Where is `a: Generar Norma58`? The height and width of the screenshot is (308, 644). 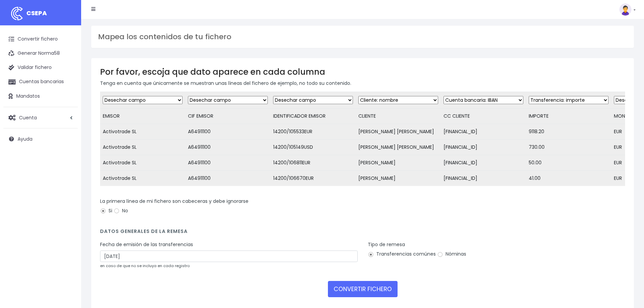
a: Generar Norma58 is located at coordinates (41, 53).